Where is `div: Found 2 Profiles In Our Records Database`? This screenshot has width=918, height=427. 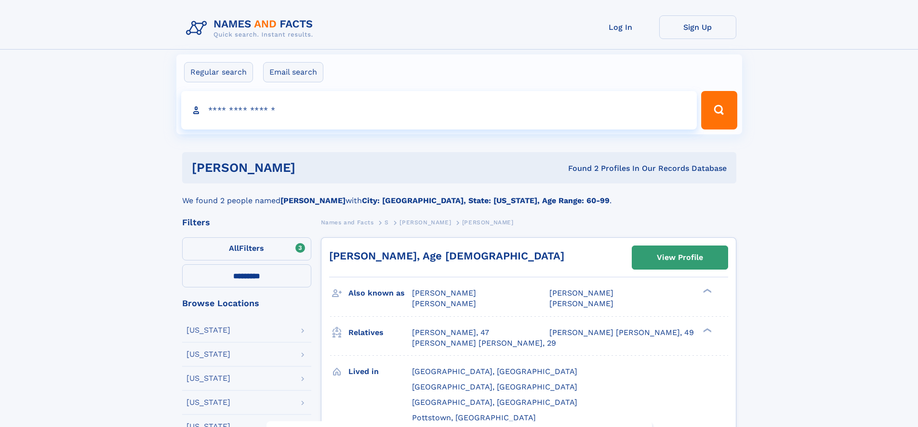
div: Found 2 Profiles In Our Records Database is located at coordinates (579, 169).